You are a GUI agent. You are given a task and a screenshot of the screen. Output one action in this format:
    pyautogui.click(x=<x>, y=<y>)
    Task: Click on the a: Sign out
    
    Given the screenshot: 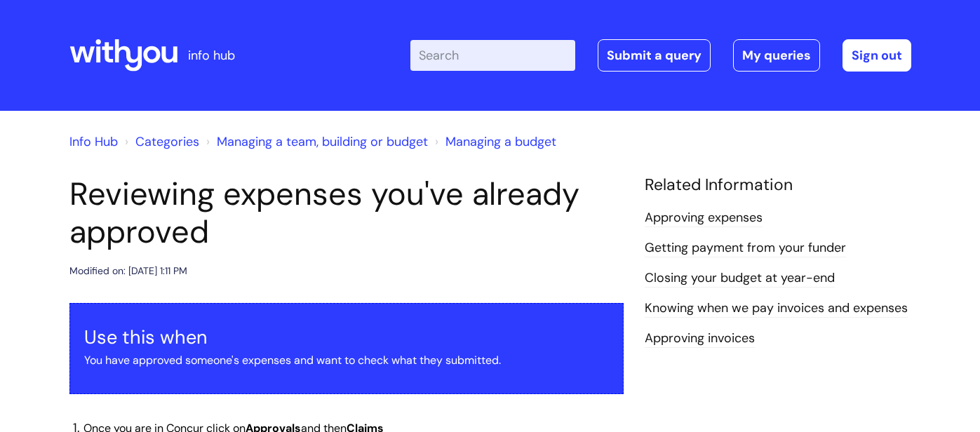 What is the action you would take?
    pyautogui.click(x=876, y=56)
    